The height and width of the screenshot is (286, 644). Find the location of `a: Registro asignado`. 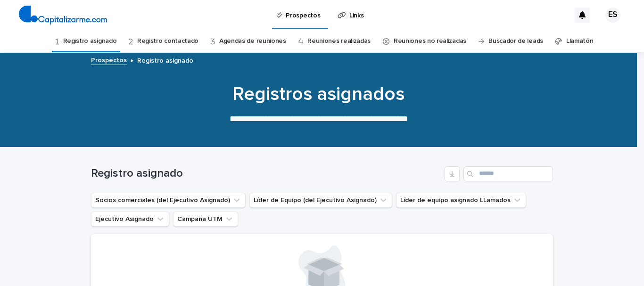

a: Registro asignado is located at coordinates (90, 41).